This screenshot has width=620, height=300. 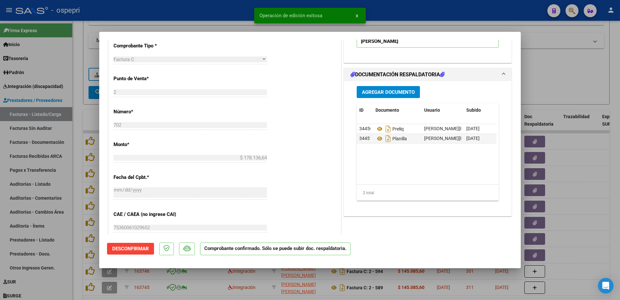 What do you see at coordinates (443, 110) in the screenshot?
I see `datatable-header-cell: Usuario` at bounding box center [443, 110].